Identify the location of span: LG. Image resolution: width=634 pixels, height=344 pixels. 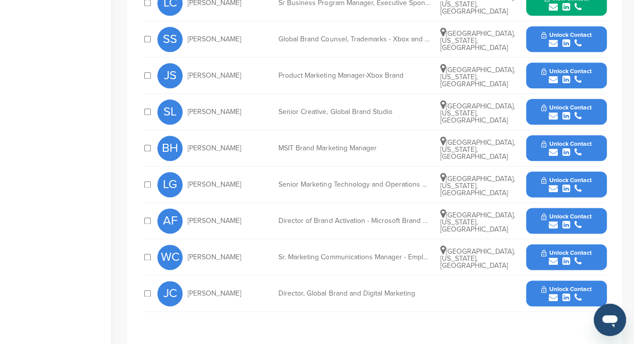
(170, 185).